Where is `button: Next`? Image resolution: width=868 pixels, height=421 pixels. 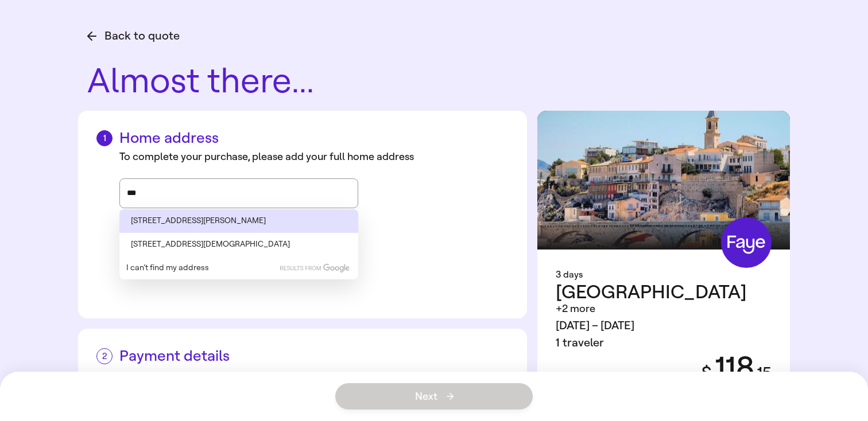 button: Next is located at coordinates (434, 396).